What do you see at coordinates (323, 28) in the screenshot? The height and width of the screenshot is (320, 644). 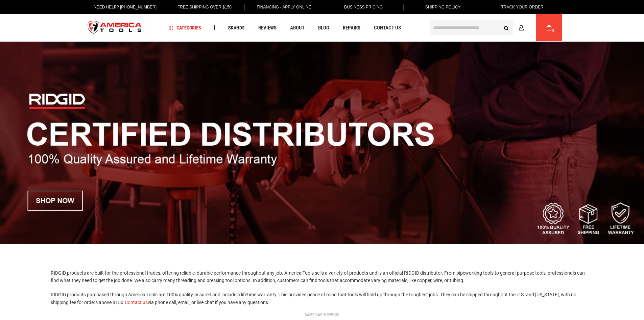 I see `span: Blog` at bounding box center [323, 28].